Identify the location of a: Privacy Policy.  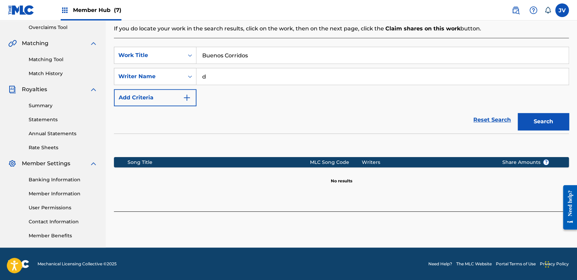
(554, 264).